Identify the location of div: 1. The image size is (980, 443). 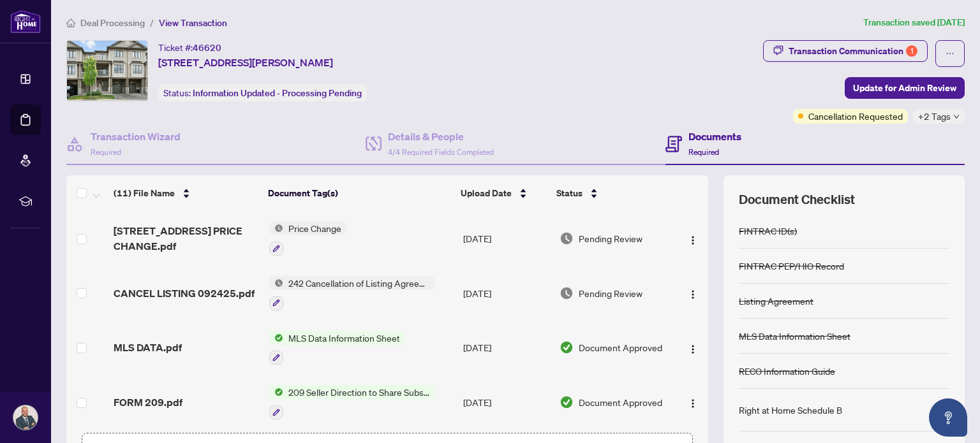
(911, 51).